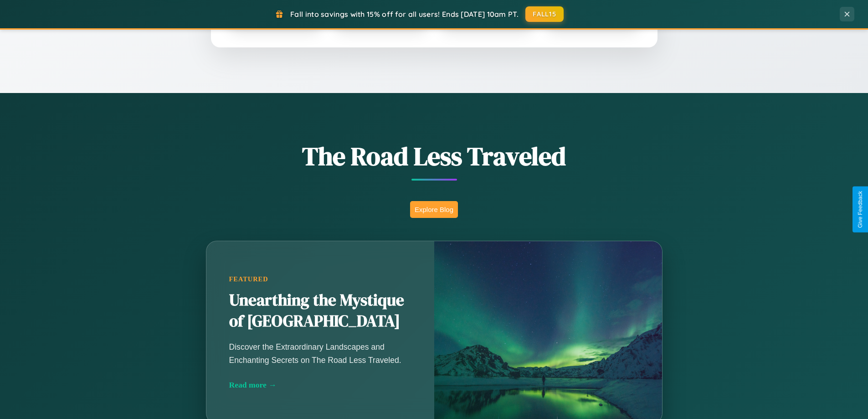 The width and height of the screenshot is (868, 419). I want to click on h1: The Road Less Traveled, so click(434, 156).